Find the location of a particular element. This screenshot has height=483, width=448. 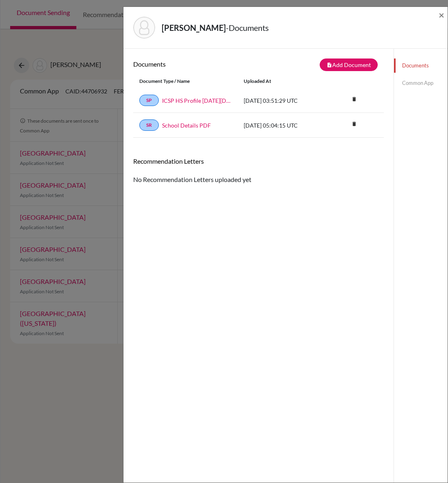

button: note_addAdd Document is located at coordinates (349, 65).